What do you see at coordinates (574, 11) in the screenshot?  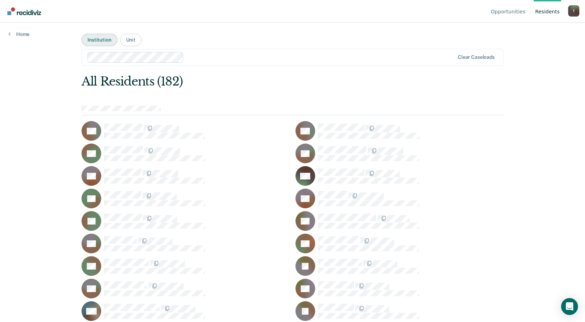 I see `div: T` at bounding box center [574, 11].